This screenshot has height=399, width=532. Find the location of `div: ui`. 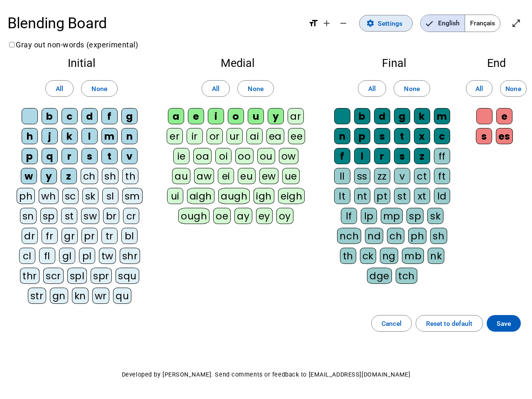

div: ui is located at coordinates (175, 196).